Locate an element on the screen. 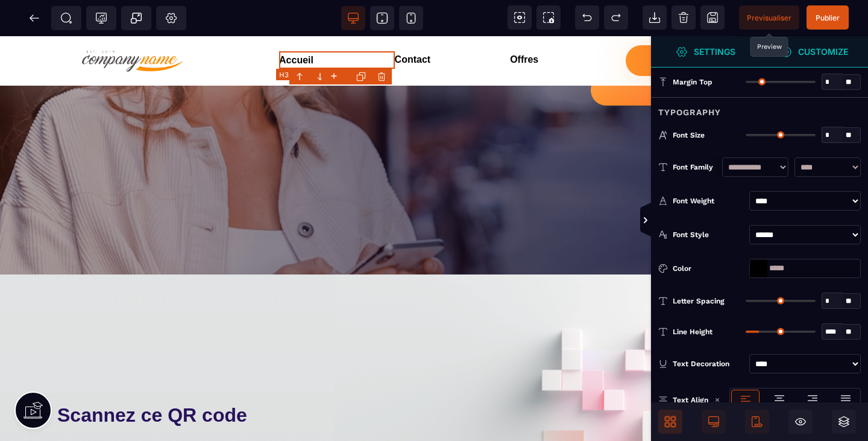 This screenshot has width=868, height=441. span: Screenshot is located at coordinates (548, 17).